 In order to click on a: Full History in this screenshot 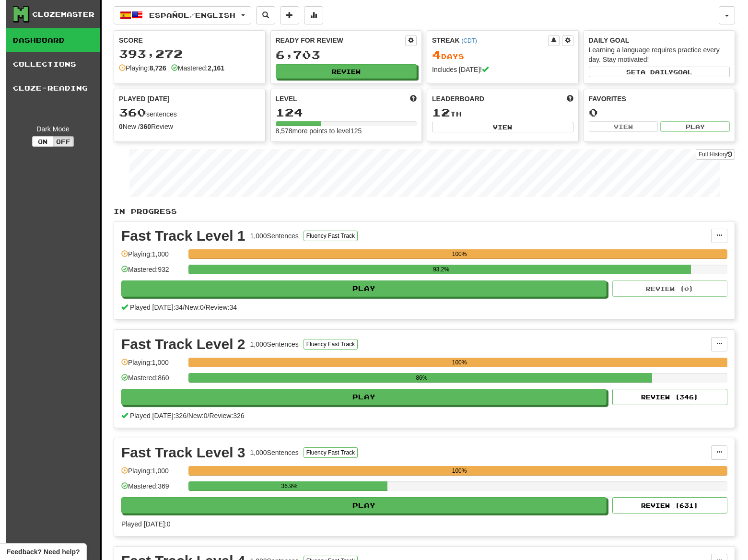, I will do `click(716, 155)`.